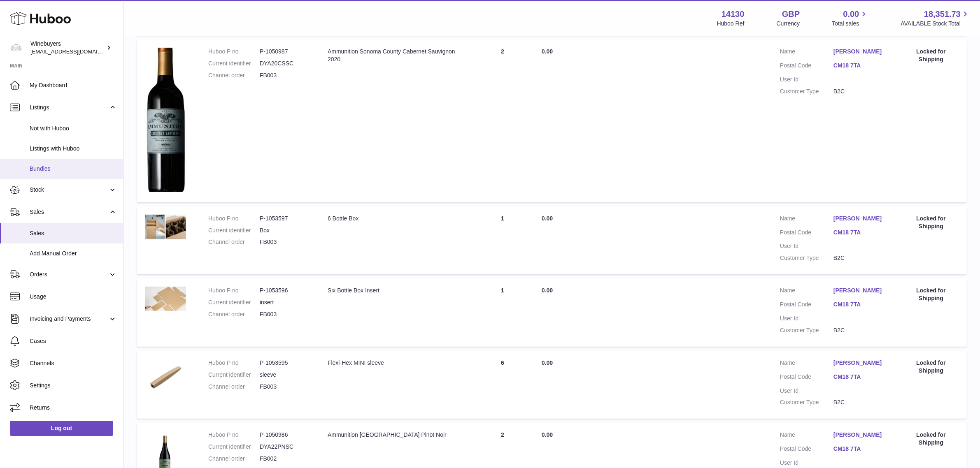 The width and height of the screenshot is (980, 468). What do you see at coordinates (286, 446) in the screenshot?
I see `dd: DYA22PNSC` at bounding box center [286, 446].